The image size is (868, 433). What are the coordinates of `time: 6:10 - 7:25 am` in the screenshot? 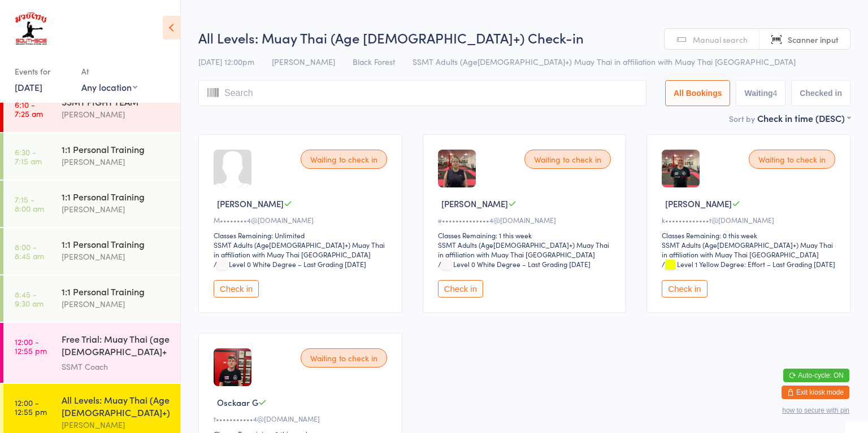 It's located at (29, 109).